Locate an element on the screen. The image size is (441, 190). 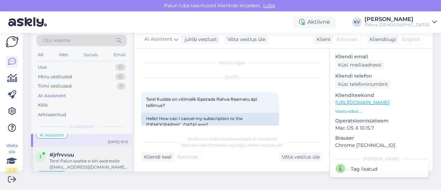
div: Minu vestlused is located at coordinates (55, 77).